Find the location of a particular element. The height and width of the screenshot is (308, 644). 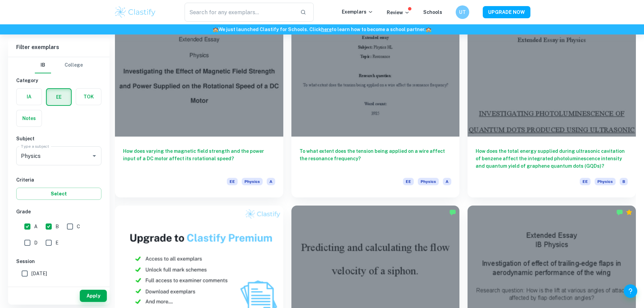

button: Select is located at coordinates (59, 194).